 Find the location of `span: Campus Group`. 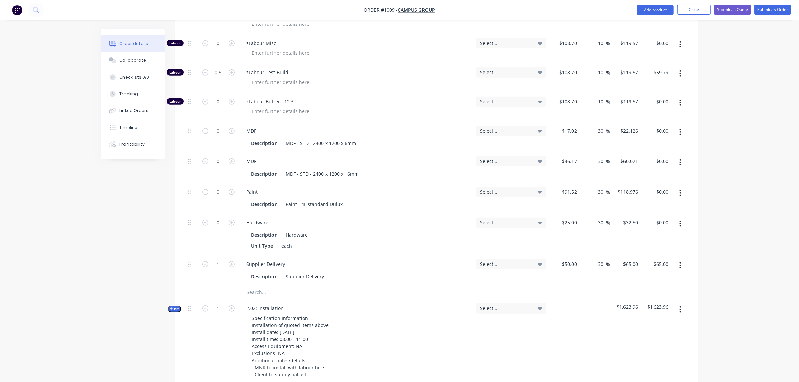

span: Campus Group is located at coordinates (416, 10).